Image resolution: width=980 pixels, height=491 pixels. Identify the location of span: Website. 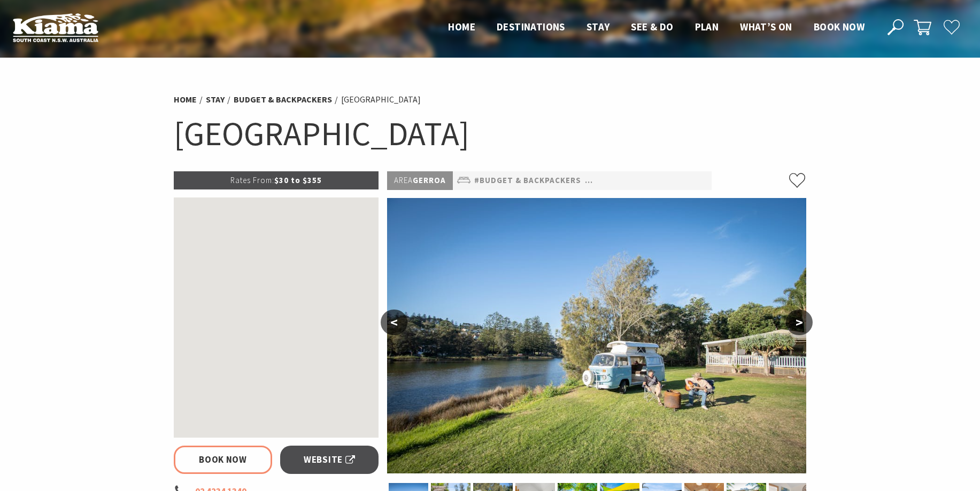
(329, 460).